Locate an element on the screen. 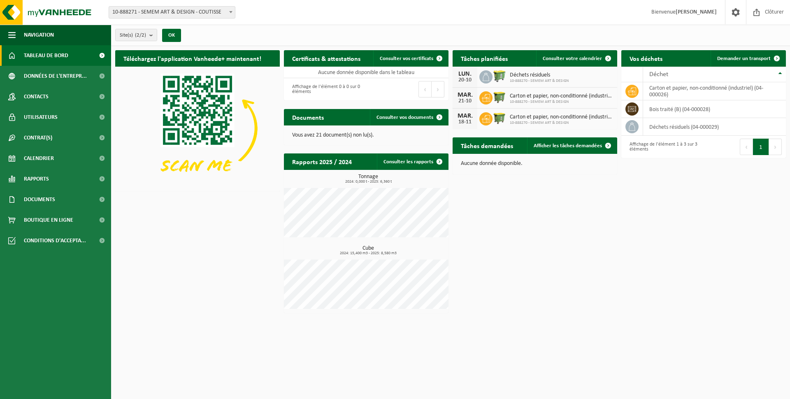 Image resolution: width=790 pixels, height=399 pixels. span: Conditions d'accepta... is located at coordinates (55, 241).